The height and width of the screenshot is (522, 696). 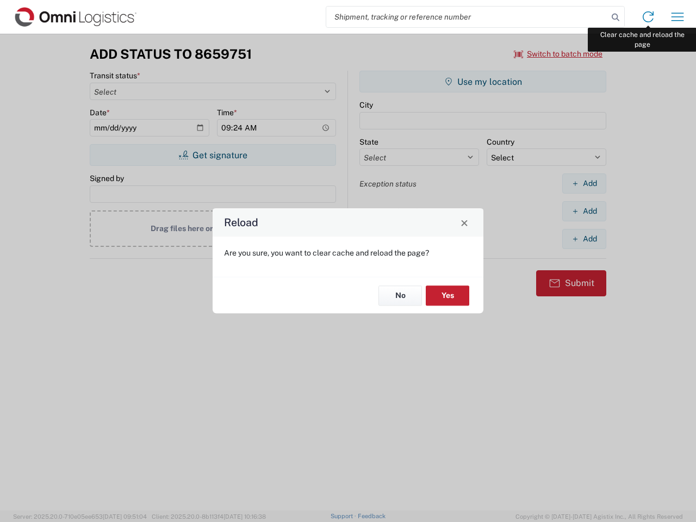 What do you see at coordinates (241, 222) in the screenshot?
I see `h4: Reload` at bounding box center [241, 222].